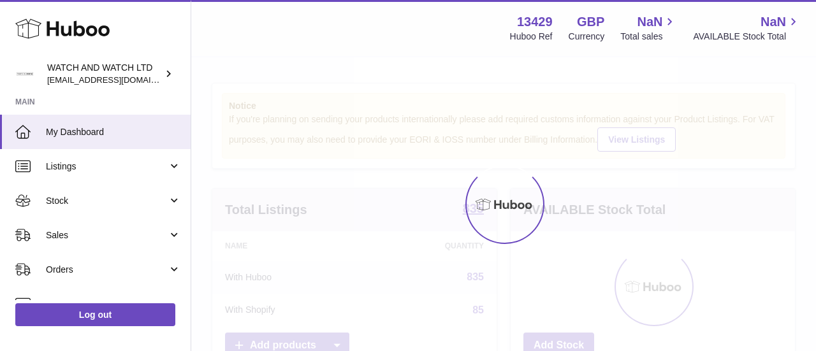 Image resolution: width=816 pixels, height=351 pixels. What do you see at coordinates (105, 74) in the screenshot?
I see `div: WATCH AND WATCH LTD` at bounding box center [105, 74].